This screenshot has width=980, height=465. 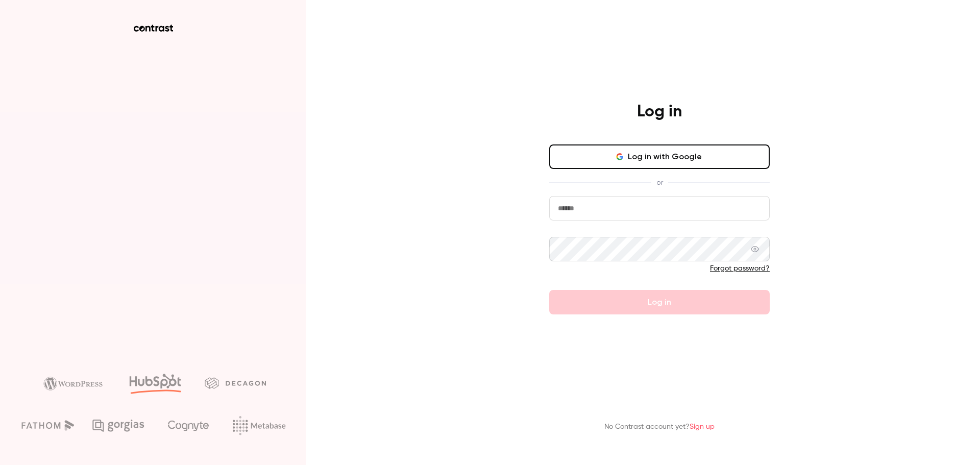 I want to click on p: No Contrast account yet?, so click(x=660, y=427).